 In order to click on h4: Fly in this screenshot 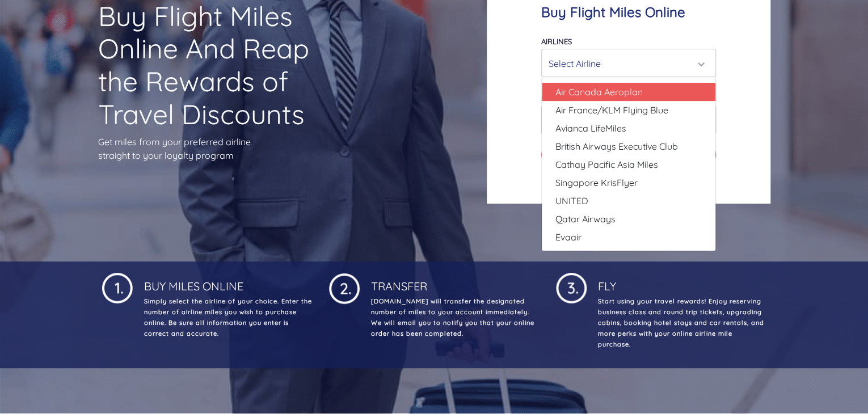, I will do `click(681, 282)`.